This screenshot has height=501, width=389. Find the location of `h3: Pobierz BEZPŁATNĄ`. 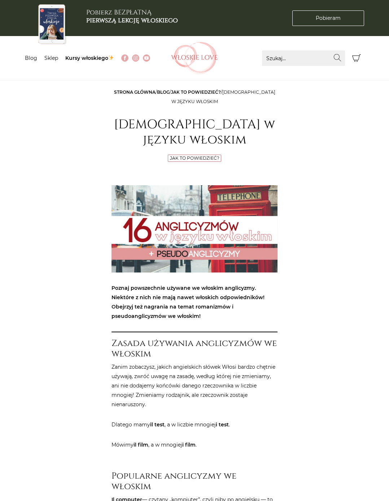

h3: Pobierz BEZPŁATNĄ is located at coordinates (132, 16).